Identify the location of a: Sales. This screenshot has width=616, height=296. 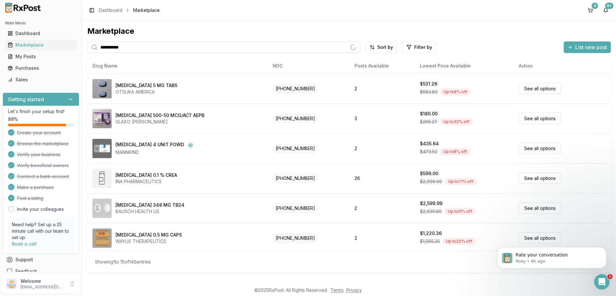
(41, 80).